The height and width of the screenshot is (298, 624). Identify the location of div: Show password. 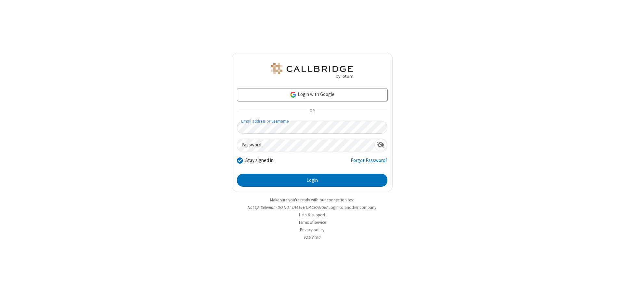
(380, 145).